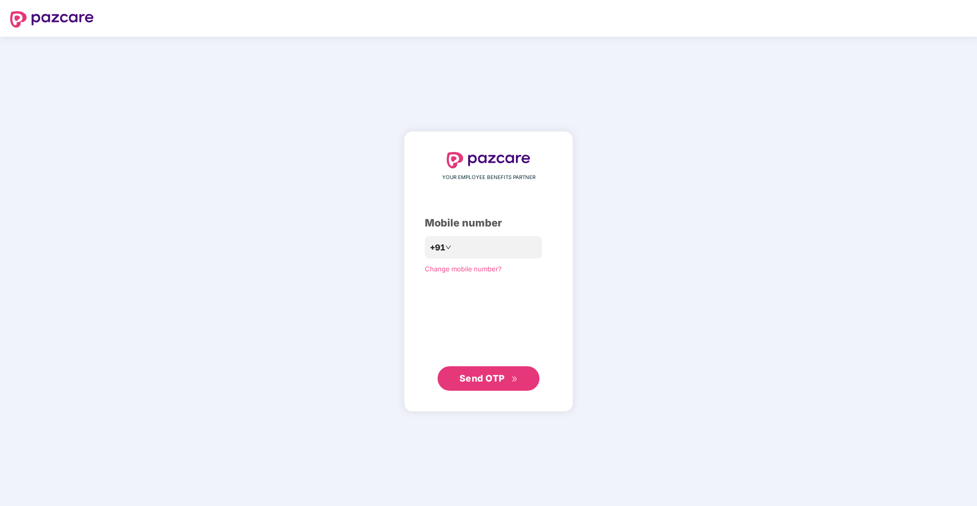  What do you see at coordinates (448, 247) in the screenshot?
I see `span: down` at bounding box center [448, 247].